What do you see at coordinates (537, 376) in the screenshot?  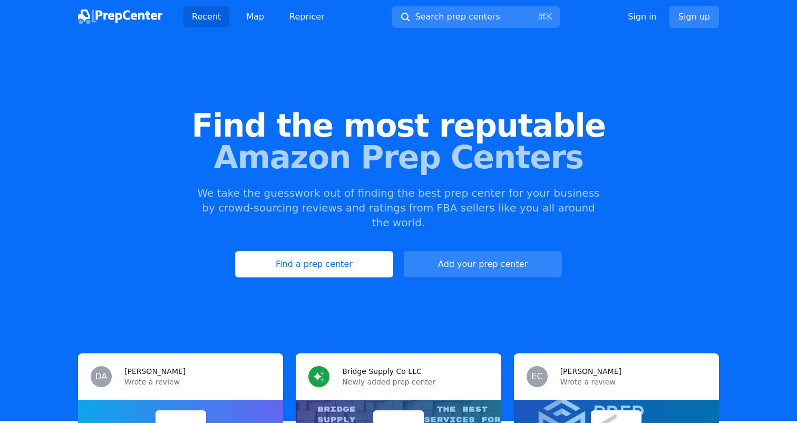 I see `span: EC` at bounding box center [537, 376].